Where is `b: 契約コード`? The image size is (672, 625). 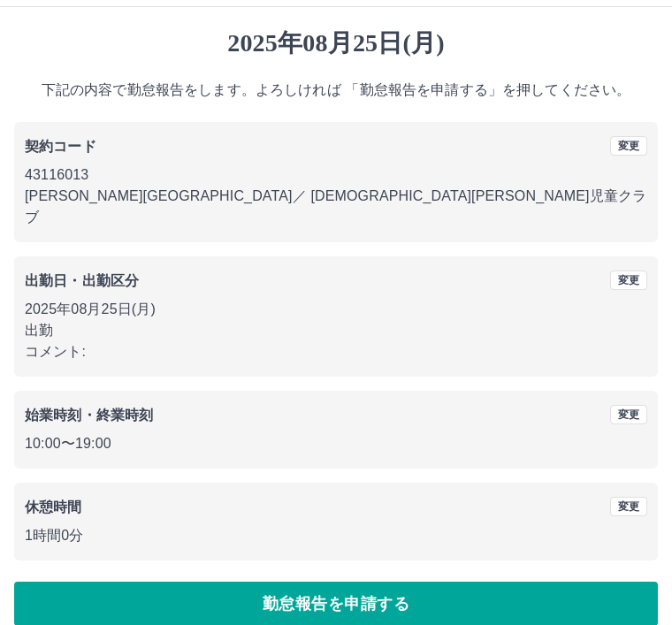
b: 契約コード is located at coordinates (61, 146).